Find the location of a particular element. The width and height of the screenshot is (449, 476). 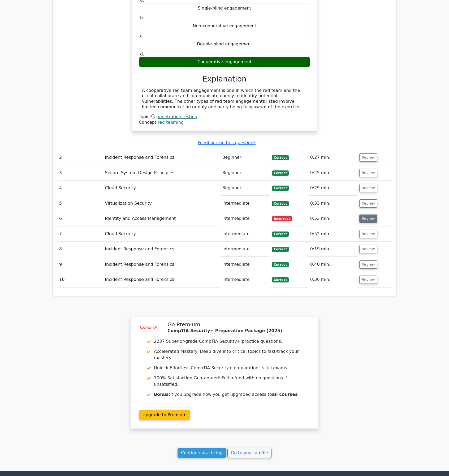

td: 3 is located at coordinates (80, 173).